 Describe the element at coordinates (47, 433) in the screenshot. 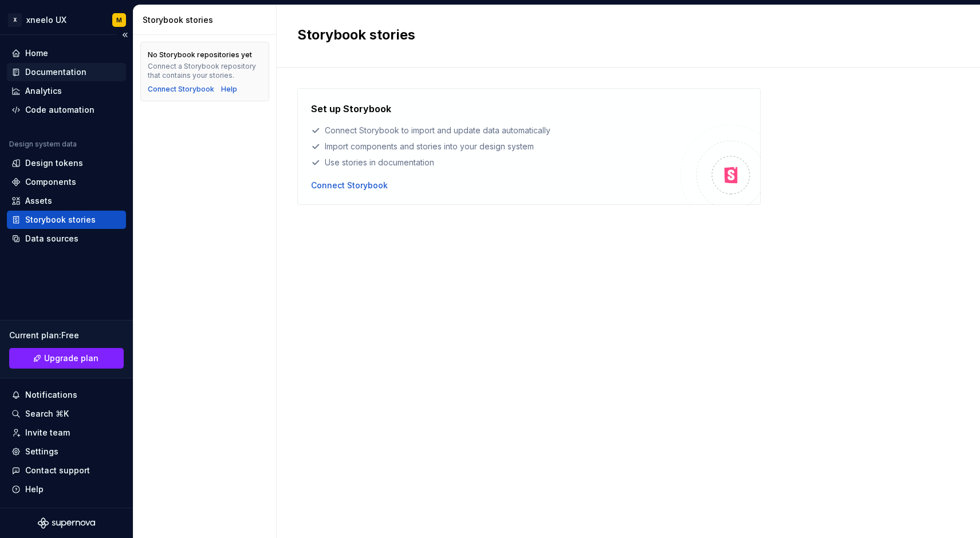

I see `div: Invite team` at that location.